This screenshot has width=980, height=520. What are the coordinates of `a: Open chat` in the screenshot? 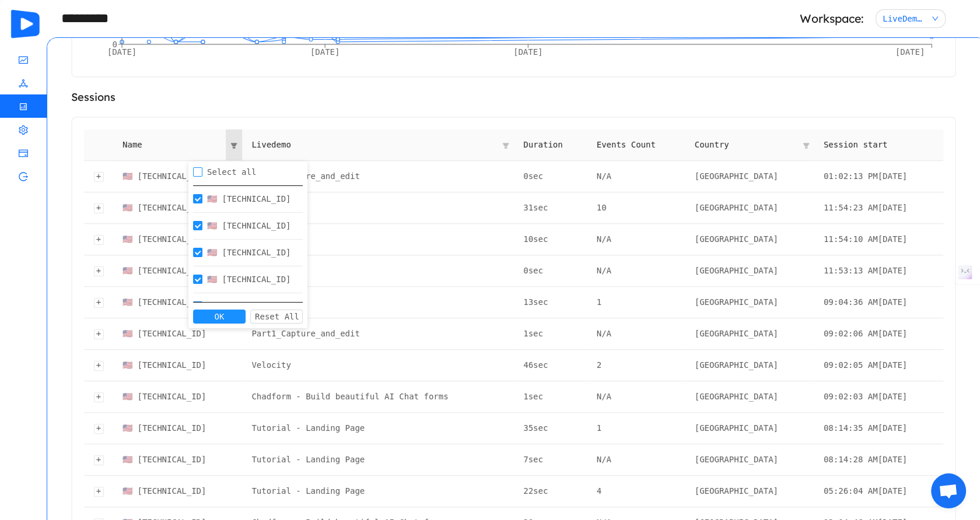 It's located at (948, 491).